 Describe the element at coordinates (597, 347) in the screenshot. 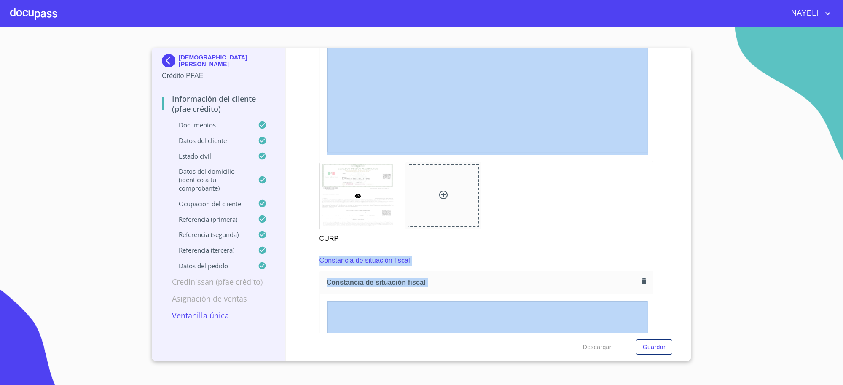

I see `span: Descargar` at that location.